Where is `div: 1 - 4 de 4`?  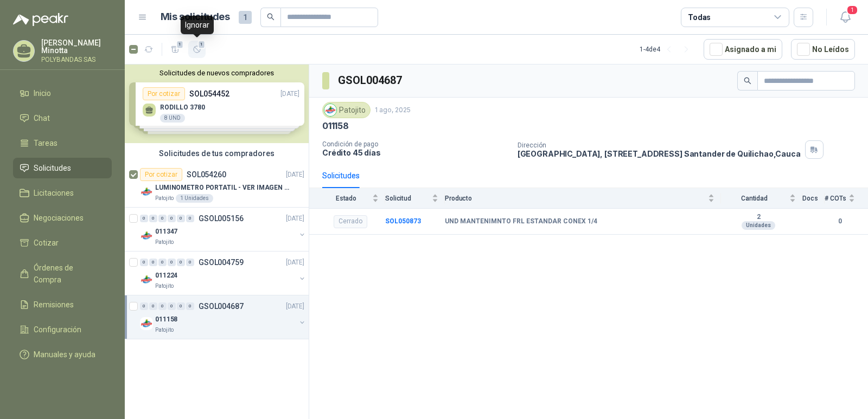
div: 1 - 4 de 4 is located at coordinates (667, 49).